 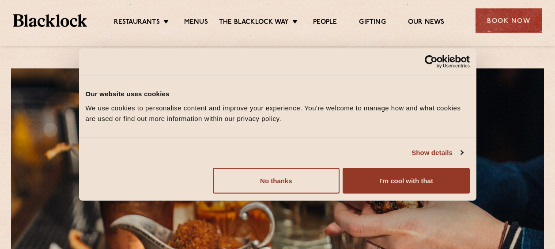 What do you see at coordinates (373, 23) in the screenshot?
I see `a: Gifting` at bounding box center [373, 23].